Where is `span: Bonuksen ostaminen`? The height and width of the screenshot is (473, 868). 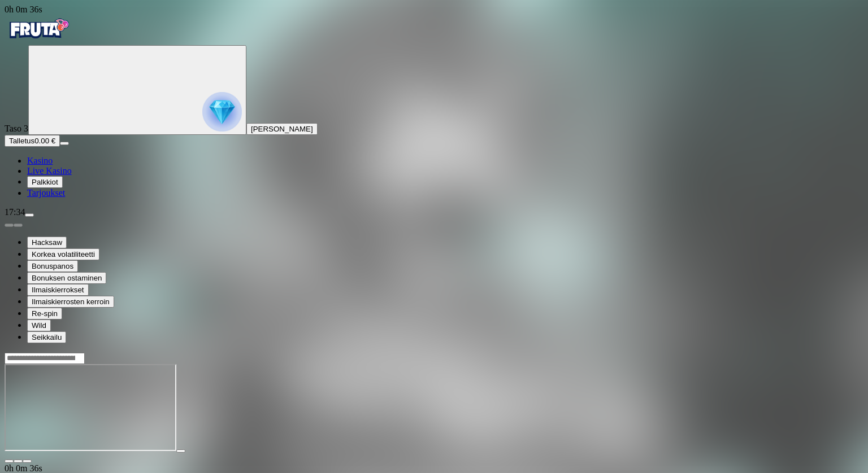
span: Bonuksen ostaminen is located at coordinates (66, 278).